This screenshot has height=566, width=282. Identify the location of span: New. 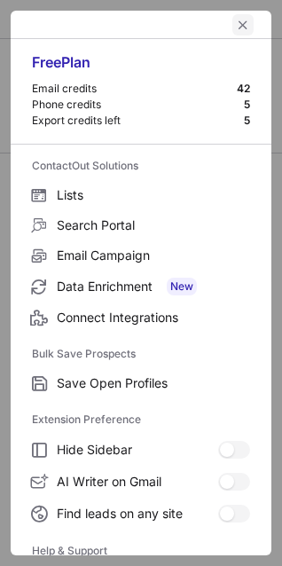
(182, 287).